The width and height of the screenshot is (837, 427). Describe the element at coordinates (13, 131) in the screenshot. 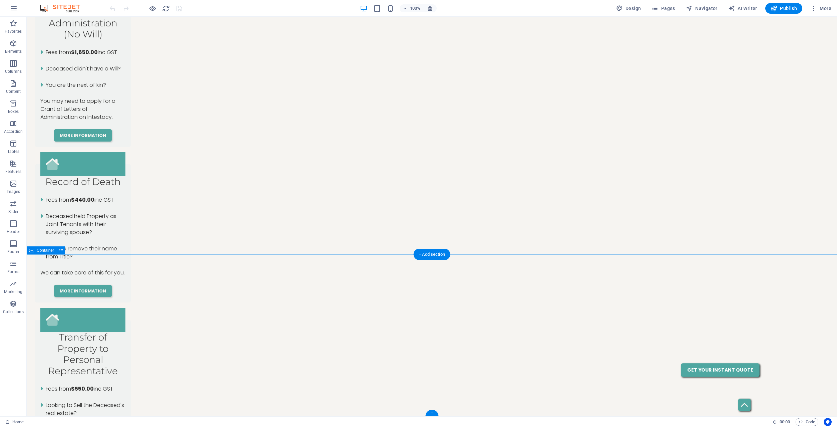

I see `p: Accordion` at that location.